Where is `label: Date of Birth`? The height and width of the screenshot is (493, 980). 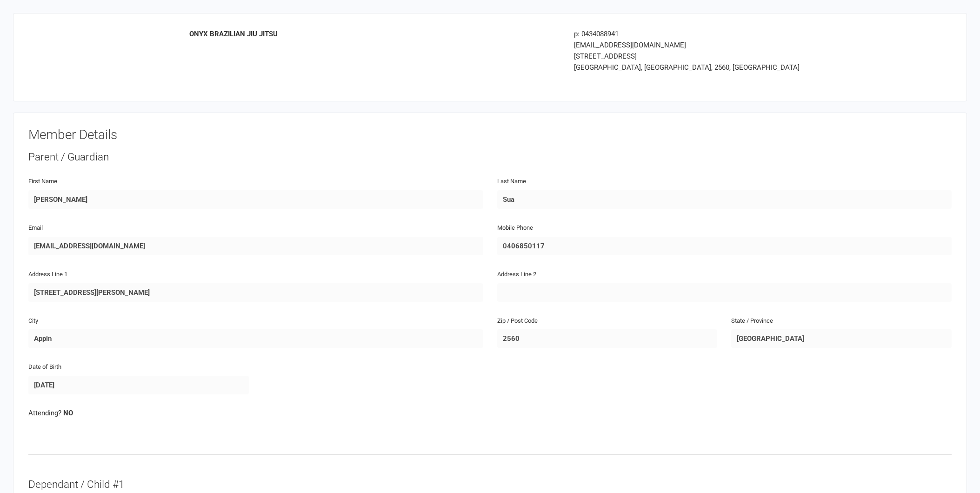
label: Date of Birth is located at coordinates (45, 367).